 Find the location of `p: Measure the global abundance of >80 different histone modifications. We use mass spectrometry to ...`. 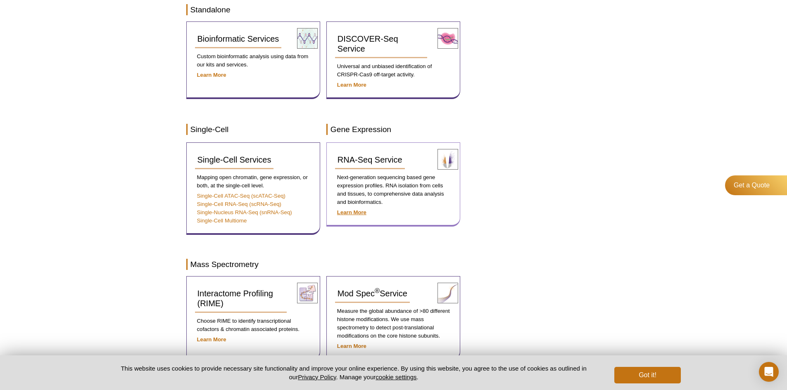

p: Measure the global abundance of >80 different histone modifications. We use mass spectrometry to ... is located at coordinates (393, 324).